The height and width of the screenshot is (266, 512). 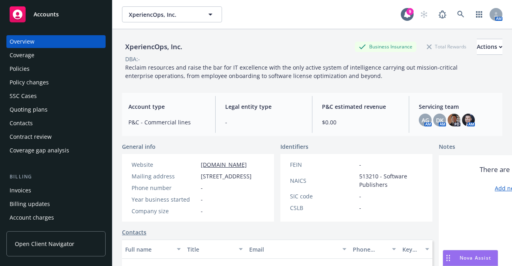 What do you see at coordinates (56, 14) in the screenshot?
I see `a: Accounts` at bounding box center [56, 14].